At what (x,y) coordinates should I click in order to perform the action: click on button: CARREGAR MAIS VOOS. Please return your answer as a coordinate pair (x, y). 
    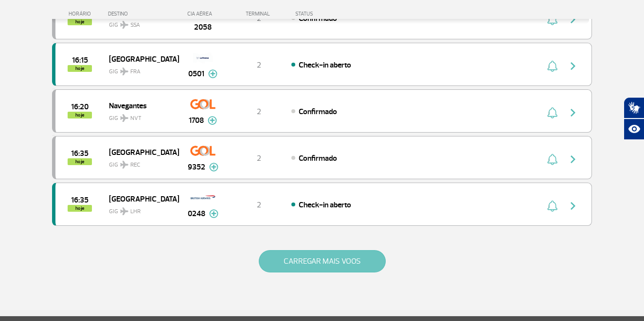
    Looking at the image, I should click on (322, 261).